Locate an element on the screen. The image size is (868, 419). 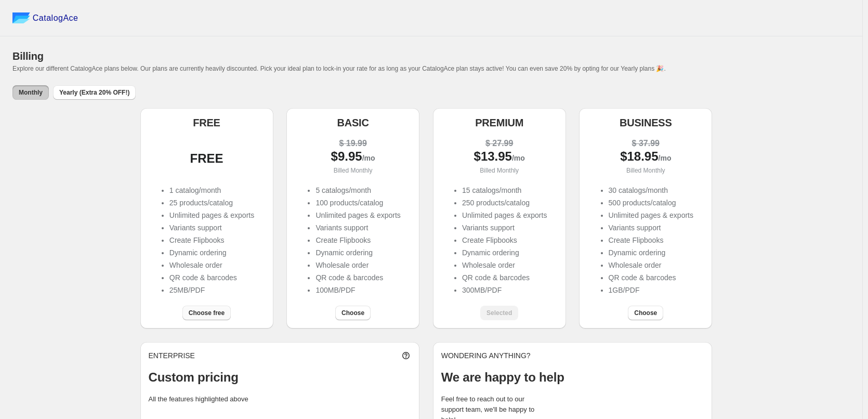
li: 25 products/catalog is located at coordinates (211, 202).